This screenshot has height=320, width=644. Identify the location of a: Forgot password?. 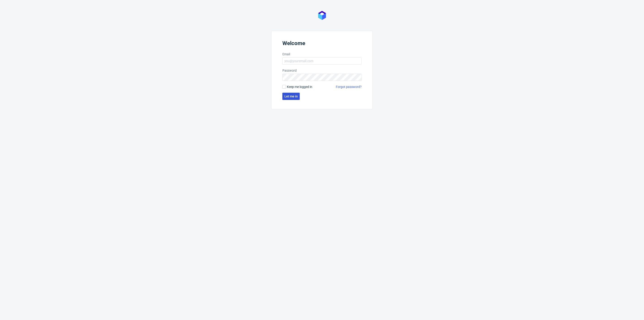
(348, 87).